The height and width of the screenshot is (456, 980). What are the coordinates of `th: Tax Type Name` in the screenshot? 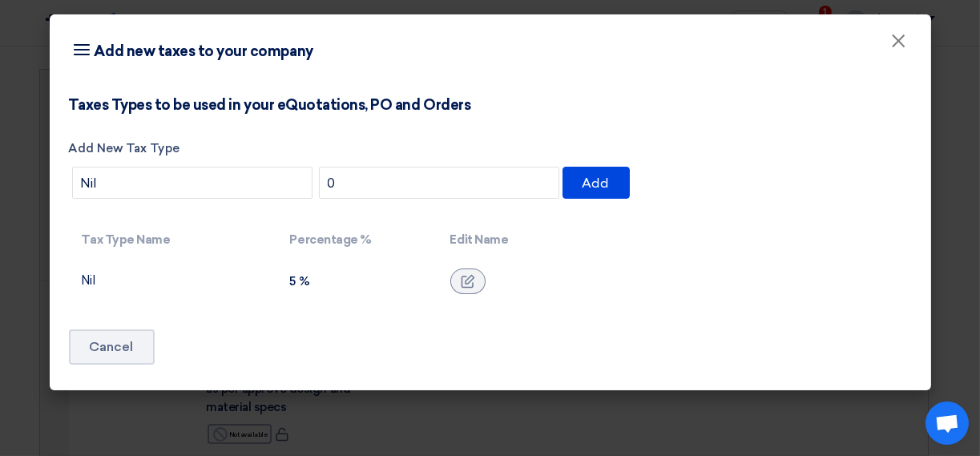 It's located at (173, 239).